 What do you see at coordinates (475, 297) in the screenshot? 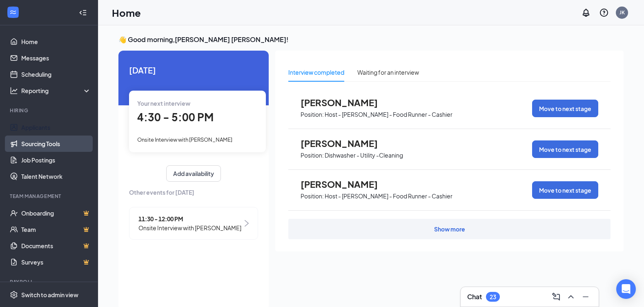
I see `h3: Chat` at bounding box center [475, 297].